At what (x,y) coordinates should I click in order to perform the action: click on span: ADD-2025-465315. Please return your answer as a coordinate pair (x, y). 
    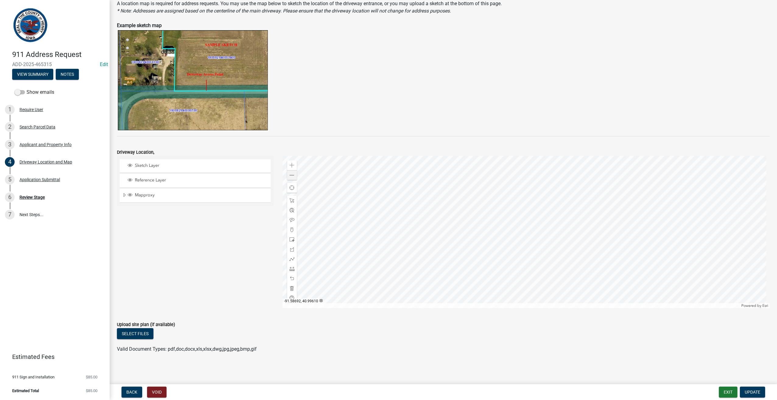
    Looking at the image, I should click on (55, 64).